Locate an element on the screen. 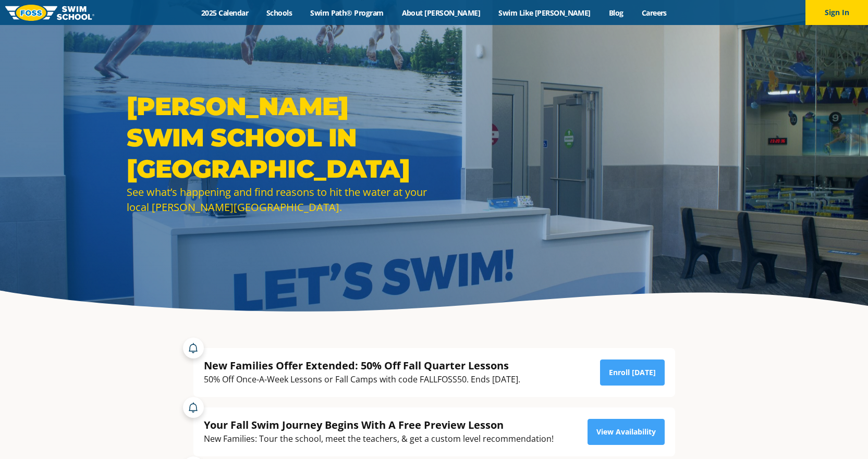  div: Your Fall Swim Journey Begins With A Free Preview Lesson is located at coordinates (379, 425).